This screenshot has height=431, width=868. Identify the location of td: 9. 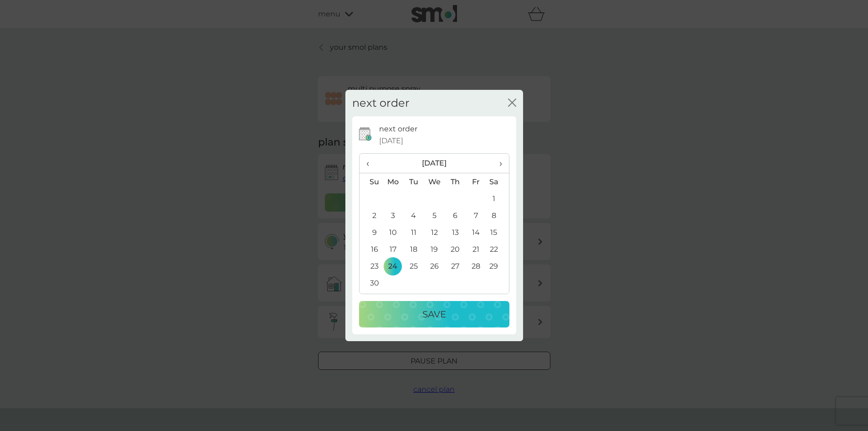
(371, 232).